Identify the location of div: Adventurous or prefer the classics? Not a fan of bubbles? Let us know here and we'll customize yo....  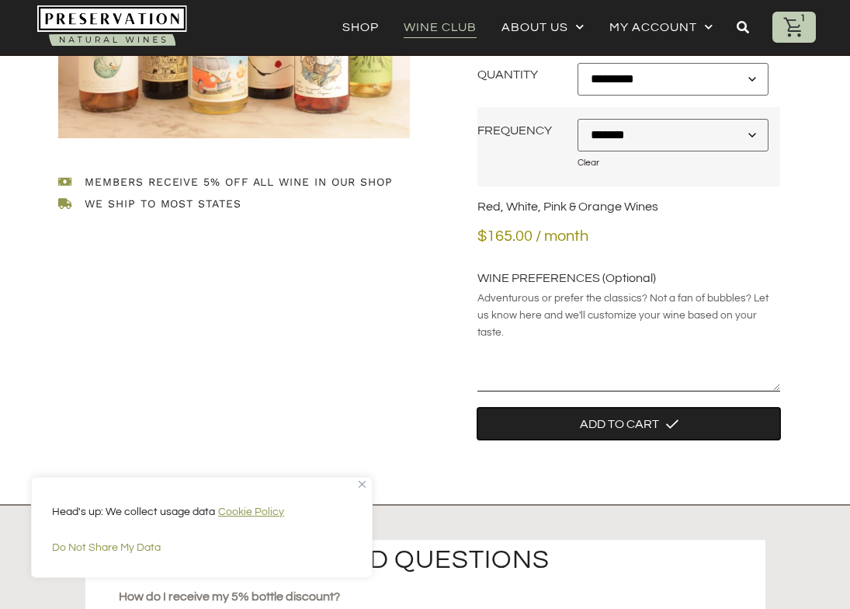
(629, 313).